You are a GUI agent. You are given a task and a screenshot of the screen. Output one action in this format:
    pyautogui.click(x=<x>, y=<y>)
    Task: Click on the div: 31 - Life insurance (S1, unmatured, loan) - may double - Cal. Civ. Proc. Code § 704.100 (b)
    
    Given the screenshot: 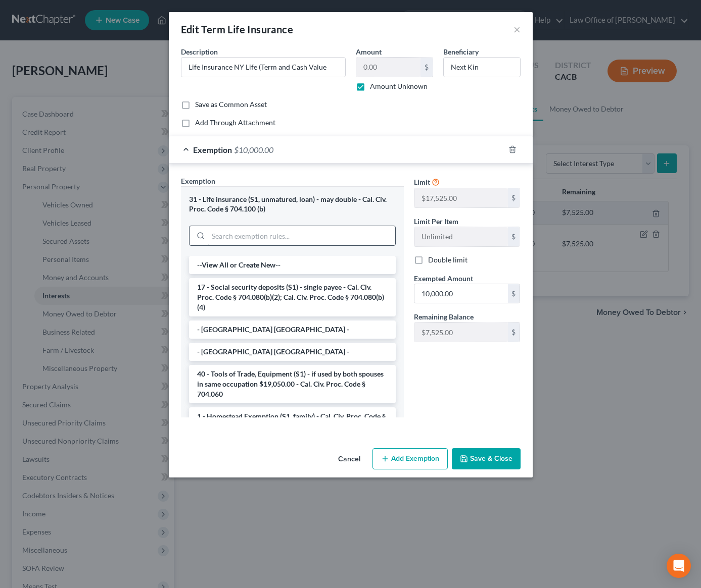 What is the action you would take?
    pyautogui.click(x=292, y=204)
    